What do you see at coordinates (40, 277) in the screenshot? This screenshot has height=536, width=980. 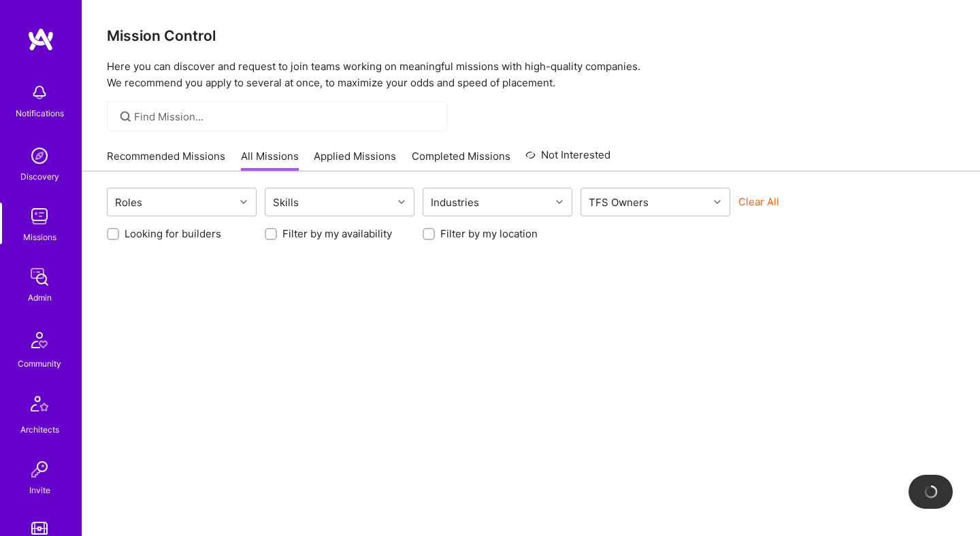 I see `img: admin teamwork` at bounding box center [40, 277].